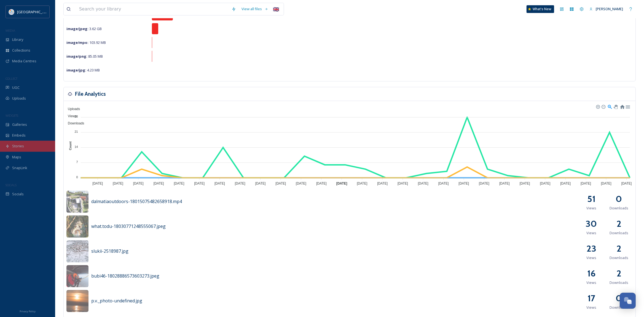 The width and height of the screenshot is (644, 317). What do you see at coordinates (85, 56) in the screenshot?
I see `span: 85.05 MB` at bounding box center [85, 56].